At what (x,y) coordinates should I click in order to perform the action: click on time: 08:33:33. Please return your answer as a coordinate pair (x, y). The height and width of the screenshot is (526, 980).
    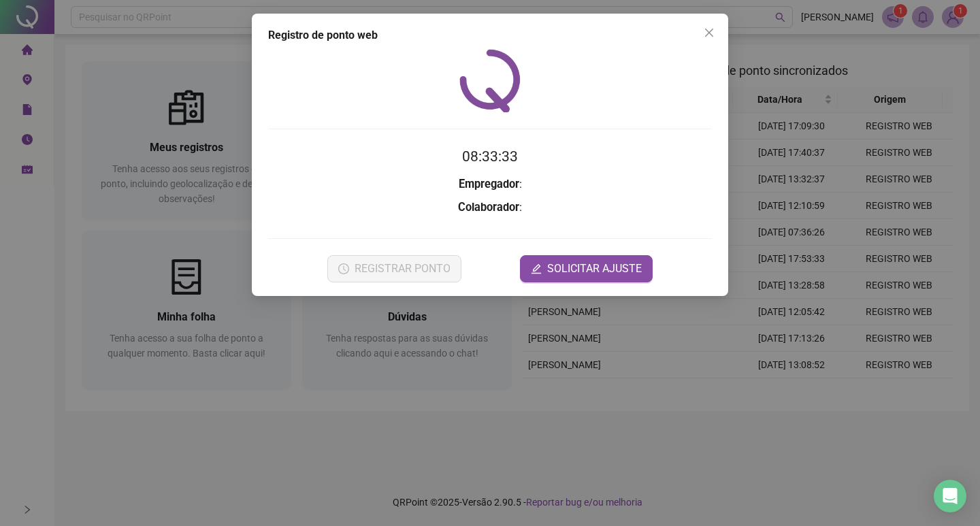
    Looking at the image, I should click on (490, 157).